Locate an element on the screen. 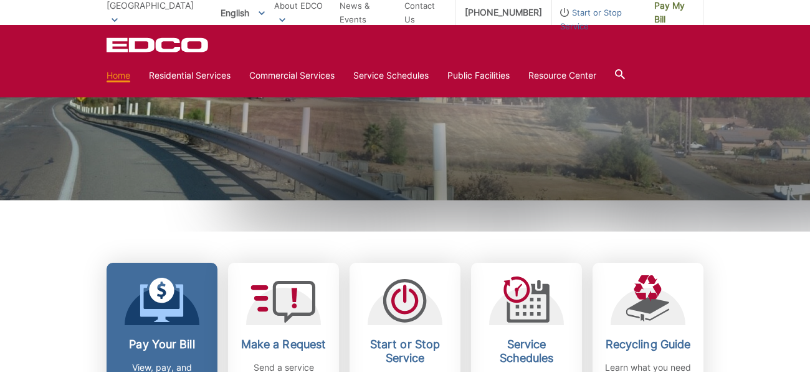 This screenshot has height=372, width=810. a: Resource Center is located at coordinates (562, 75).